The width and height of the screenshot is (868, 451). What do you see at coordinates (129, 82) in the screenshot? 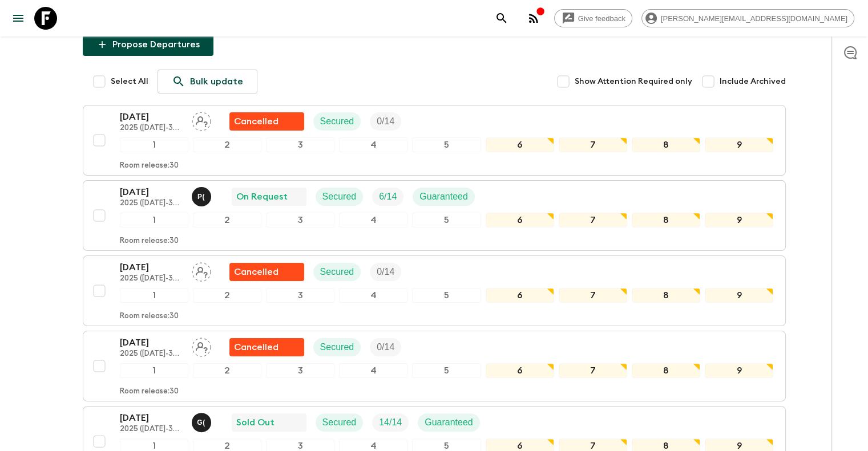
I see `span: Select All` at bounding box center [129, 82].